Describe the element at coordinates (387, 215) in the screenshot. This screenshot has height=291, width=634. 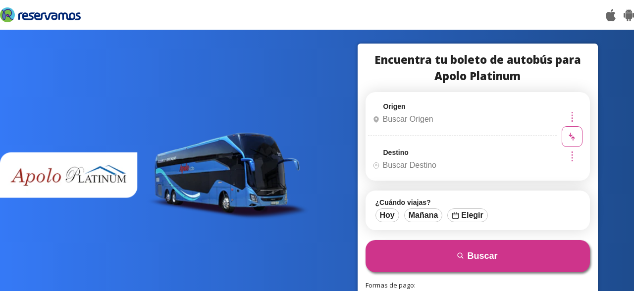
I see `button: Hoy` at that location.